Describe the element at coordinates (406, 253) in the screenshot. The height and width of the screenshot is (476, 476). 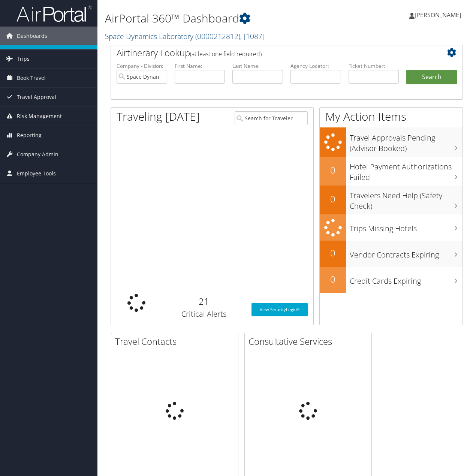
I see `h3: Vendor Contracts Expiring` at that location.